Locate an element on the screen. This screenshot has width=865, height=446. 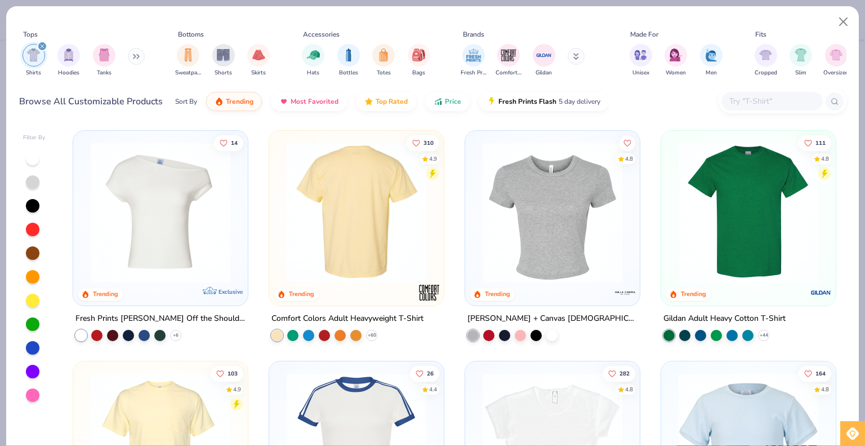
div: Comfort Colors Adult Heavyweight T-Shirt is located at coordinates (348, 318).